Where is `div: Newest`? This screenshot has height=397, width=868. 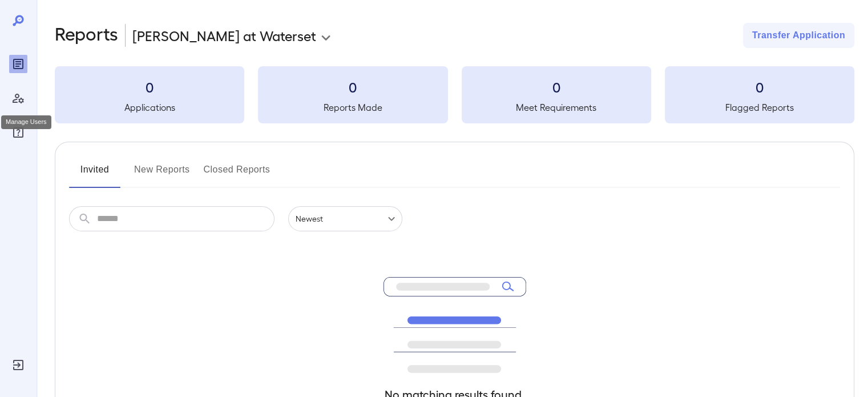 div: Newest is located at coordinates (345, 219).